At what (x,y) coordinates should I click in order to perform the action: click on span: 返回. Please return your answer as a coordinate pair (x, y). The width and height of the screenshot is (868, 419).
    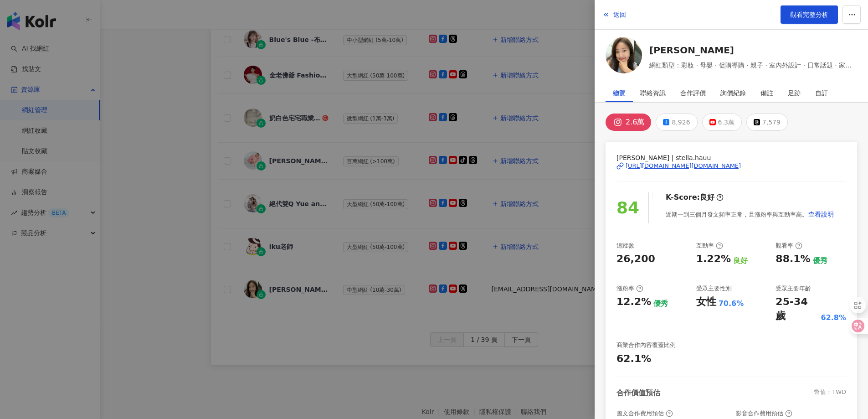
    Looking at the image, I should click on (619, 15).